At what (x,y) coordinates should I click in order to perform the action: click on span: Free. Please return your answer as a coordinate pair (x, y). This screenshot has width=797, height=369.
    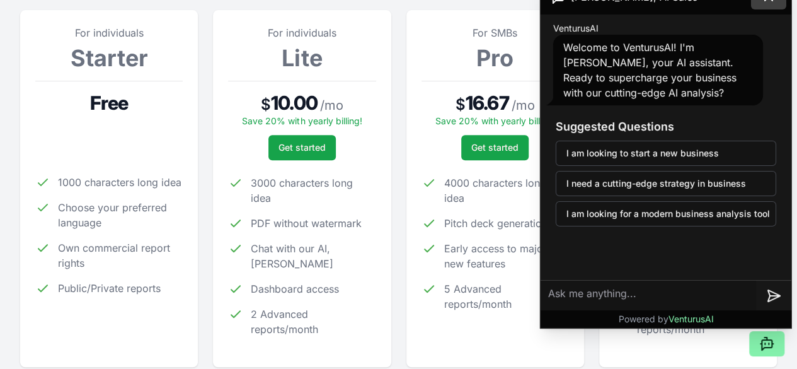
    Looking at the image, I should click on (109, 103).